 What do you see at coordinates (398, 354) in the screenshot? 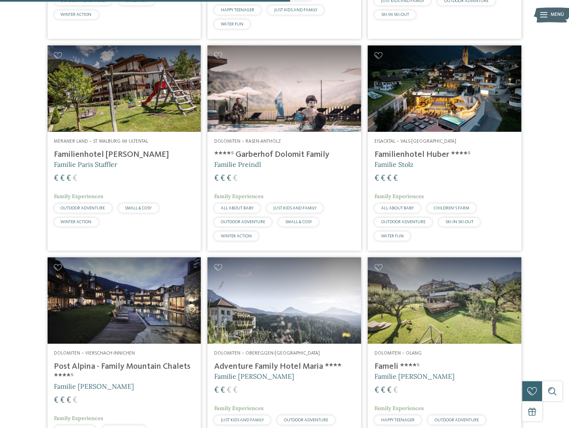
I see `span: Dolomiten – Olang` at bounding box center [398, 354].